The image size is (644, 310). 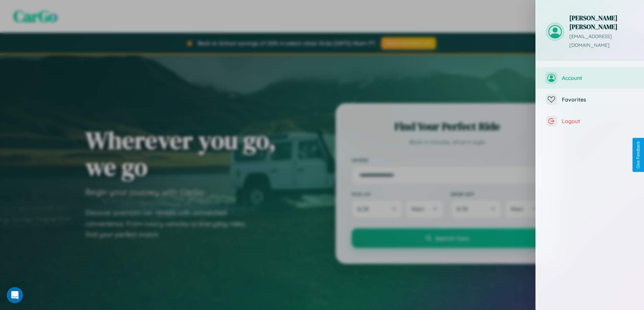 What do you see at coordinates (598, 99) in the screenshot?
I see `span: Favorites` at bounding box center [598, 99].